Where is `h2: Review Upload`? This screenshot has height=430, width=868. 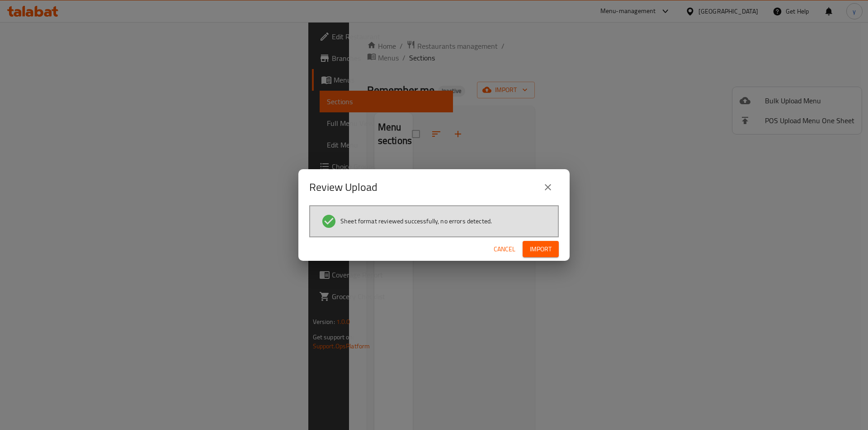 h2: Review Upload is located at coordinates (343, 187).